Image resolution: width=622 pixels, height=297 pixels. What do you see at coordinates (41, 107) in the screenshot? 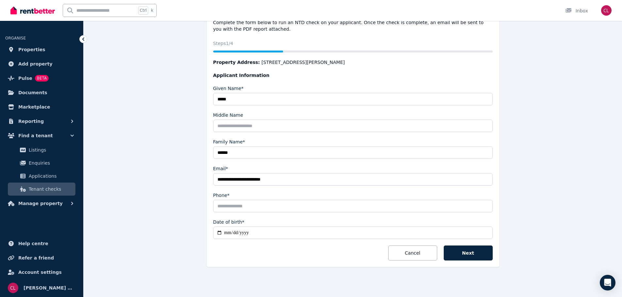
I see `a: Marketplace` at bounding box center [41, 107].